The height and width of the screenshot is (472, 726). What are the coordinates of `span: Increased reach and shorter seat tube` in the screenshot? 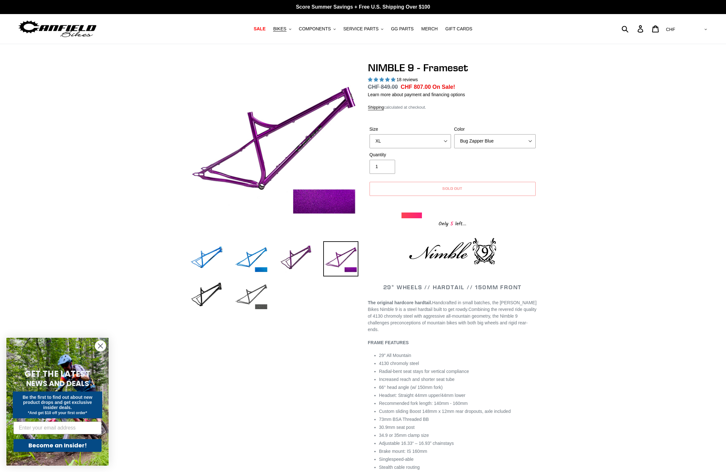 It's located at (417, 379).